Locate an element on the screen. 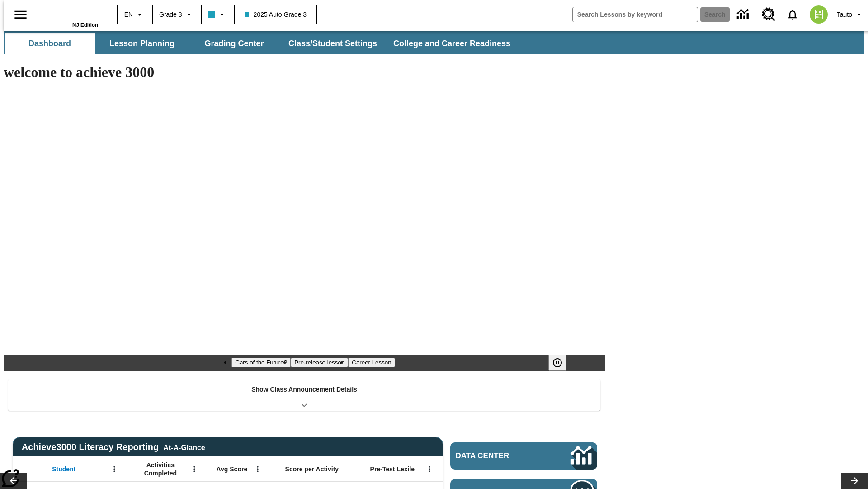 This screenshot has height=489, width=868. button: Pause is located at coordinates (557, 362).